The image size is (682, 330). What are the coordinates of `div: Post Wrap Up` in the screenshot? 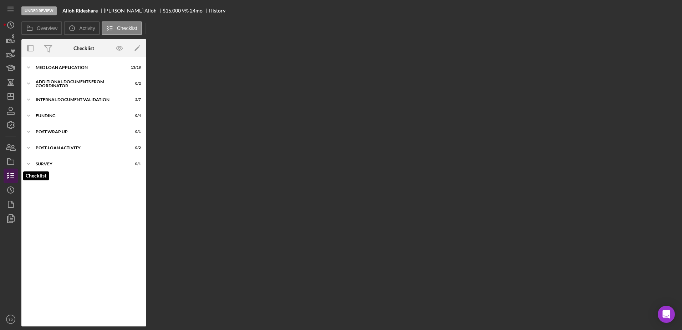 It's located at (79, 132).